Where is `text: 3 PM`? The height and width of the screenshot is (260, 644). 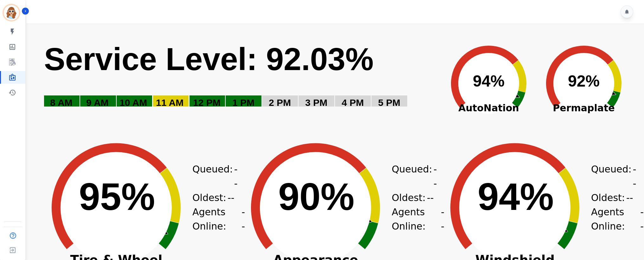 text: 3 PM is located at coordinates (316, 103).